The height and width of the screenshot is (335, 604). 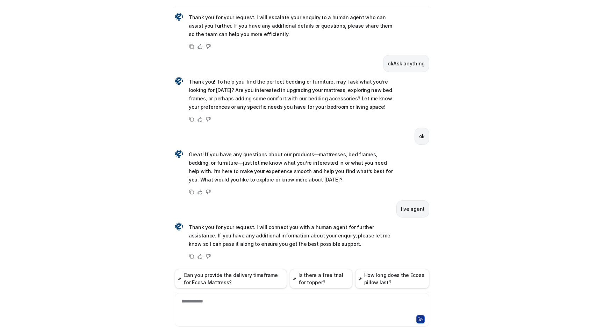 I want to click on p: live agent, so click(x=413, y=209).